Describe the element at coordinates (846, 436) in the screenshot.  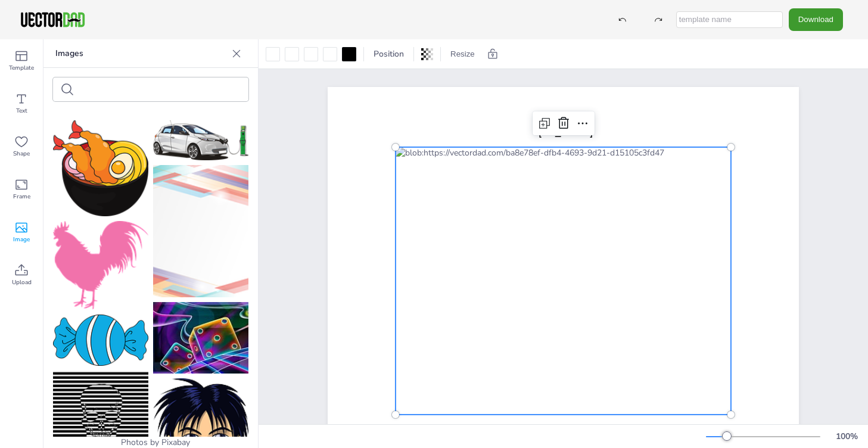
I see `div: 100 %` at that location.